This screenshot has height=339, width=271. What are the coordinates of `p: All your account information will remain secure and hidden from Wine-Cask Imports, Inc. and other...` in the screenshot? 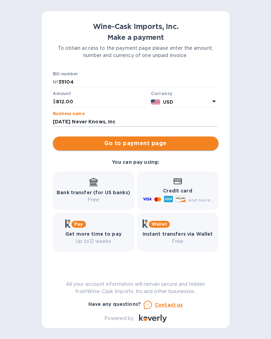 It's located at (136, 288).